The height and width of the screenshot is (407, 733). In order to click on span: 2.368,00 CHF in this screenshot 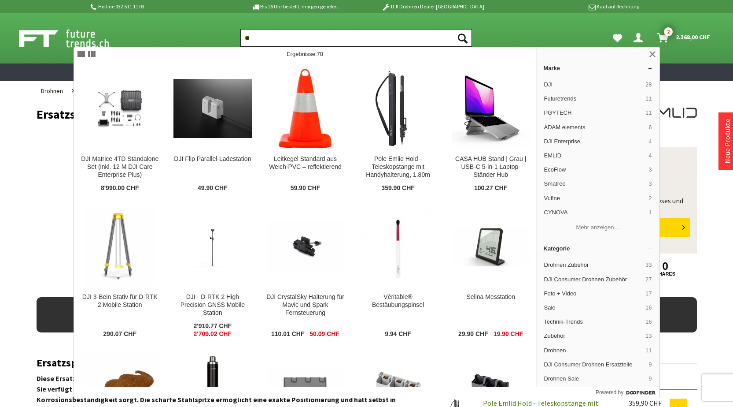, I will do `click(693, 37)`.